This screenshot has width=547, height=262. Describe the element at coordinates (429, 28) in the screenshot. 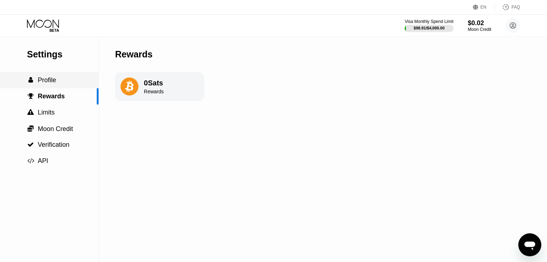

I see `div: $98.91 / $4,000.00` at that location.